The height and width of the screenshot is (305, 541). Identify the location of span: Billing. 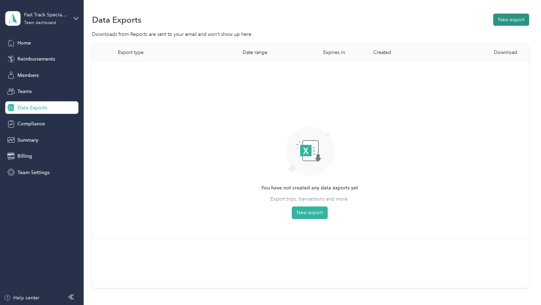
(25, 156).